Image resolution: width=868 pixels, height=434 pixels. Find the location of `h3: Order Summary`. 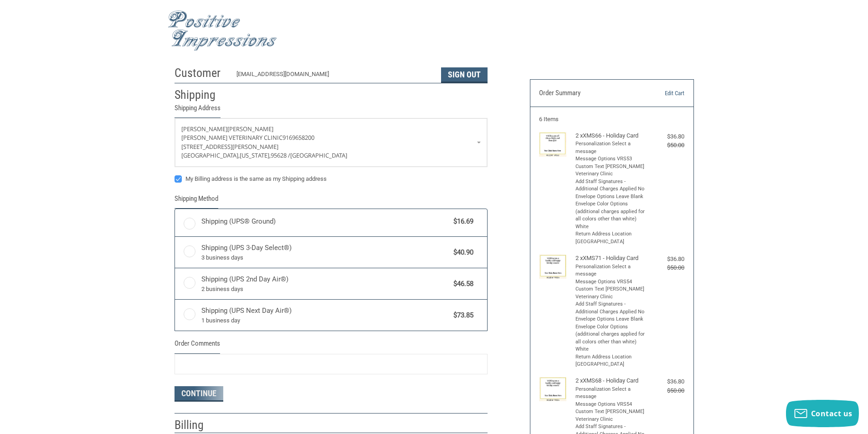

h3: Order Summary is located at coordinates (588, 94).